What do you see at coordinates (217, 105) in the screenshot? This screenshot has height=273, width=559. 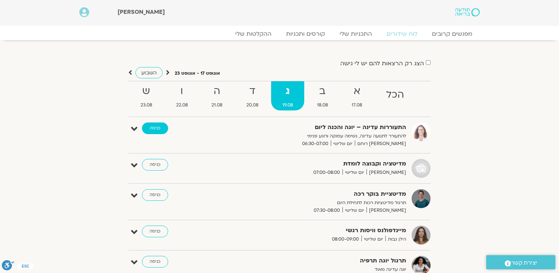 I see `span: 21.08` at bounding box center [217, 105].